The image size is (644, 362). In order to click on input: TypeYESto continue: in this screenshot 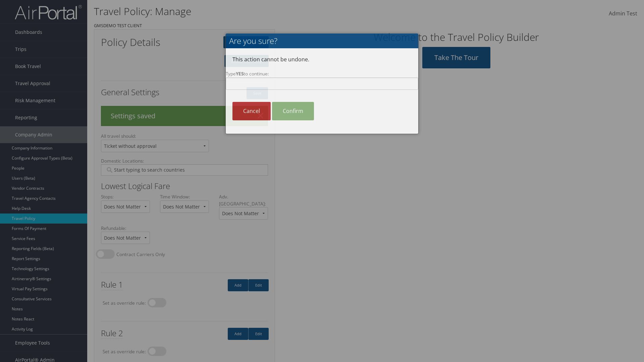, I will do `click(322, 83)`.